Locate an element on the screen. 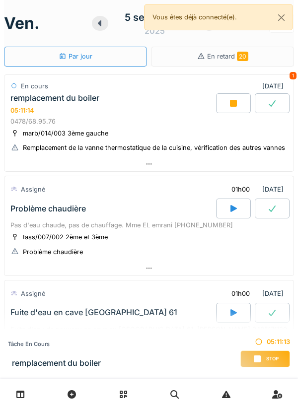 This screenshot has height=409, width=298. div: Tâche en cours is located at coordinates (54, 344).